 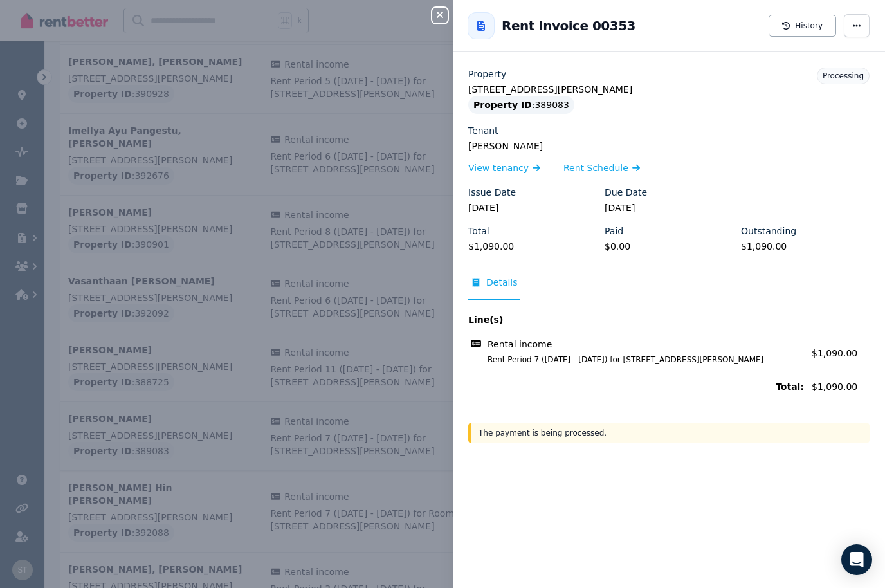 What do you see at coordinates (669, 246) in the screenshot?
I see `legend: $0.00` at bounding box center [669, 246].